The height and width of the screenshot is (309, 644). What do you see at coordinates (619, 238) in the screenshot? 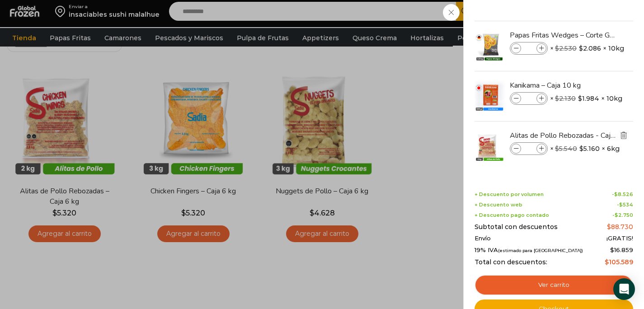
I see `span: ¡GRATIS!` at bounding box center [619, 238].